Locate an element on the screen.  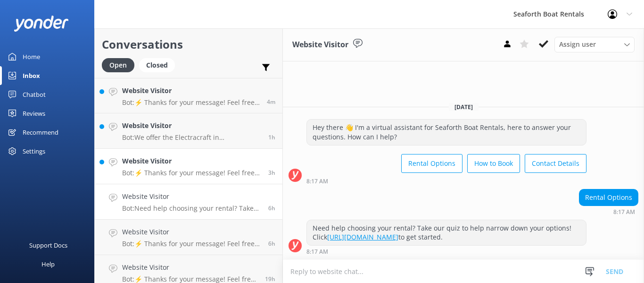
h3: Website Visitor is located at coordinates (320, 45).